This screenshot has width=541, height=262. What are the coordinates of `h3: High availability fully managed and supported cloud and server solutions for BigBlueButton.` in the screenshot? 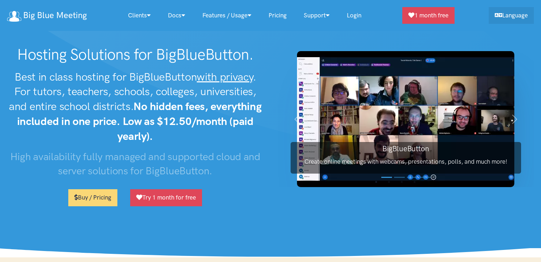 It's located at (135, 164).